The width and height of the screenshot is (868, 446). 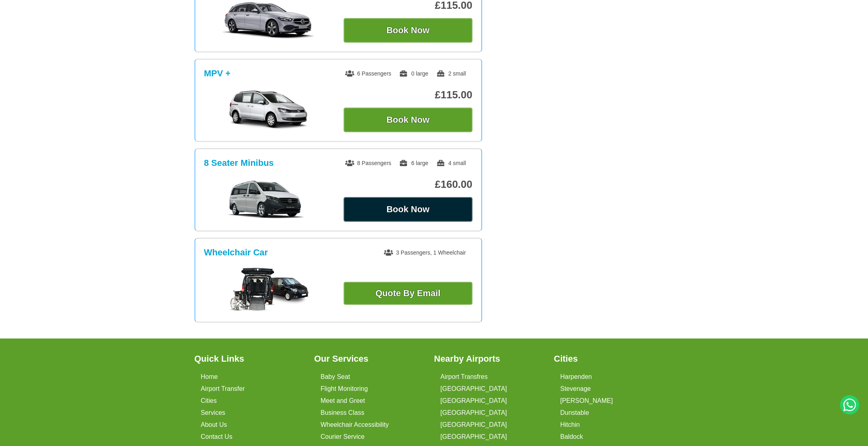 What do you see at coordinates (239, 163) in the screenshot?
I see `h3: 8 Seater Minibus` at bounding box center [239, 163].